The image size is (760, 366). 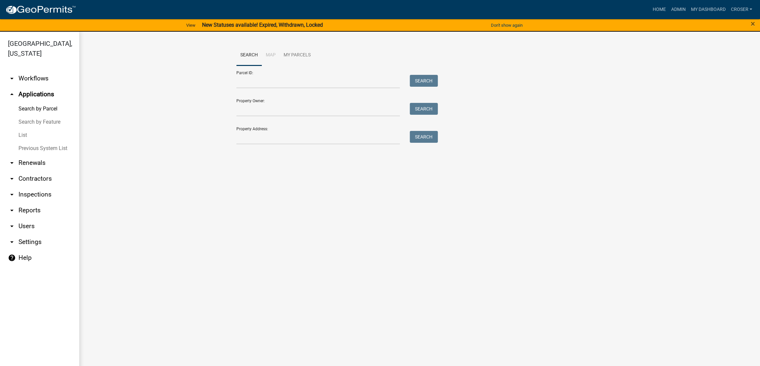 I want to click on a: Admin, so click(x=678, y=10).